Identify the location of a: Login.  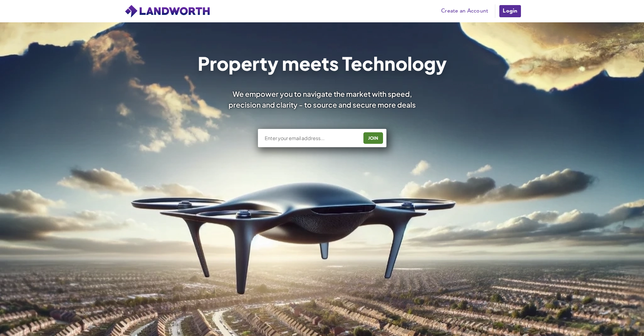
(510, 11).